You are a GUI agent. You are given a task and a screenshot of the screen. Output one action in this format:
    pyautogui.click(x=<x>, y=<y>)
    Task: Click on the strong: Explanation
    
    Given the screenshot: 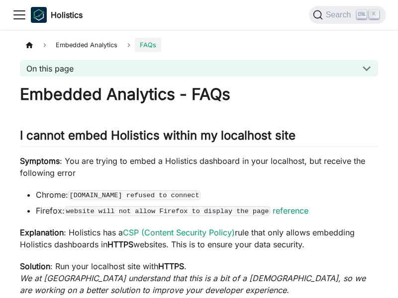 What is the action you would take?
    pyautogui.click(x=42, y=233)
    